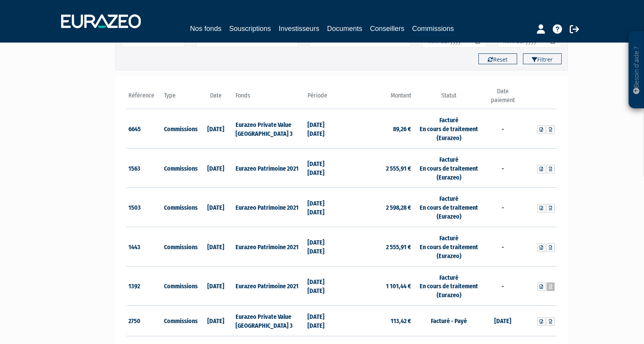  What do you see at coordinates (144, 129) in the screenshot?
I see `td: 6645` at bounding box center [144, 129].